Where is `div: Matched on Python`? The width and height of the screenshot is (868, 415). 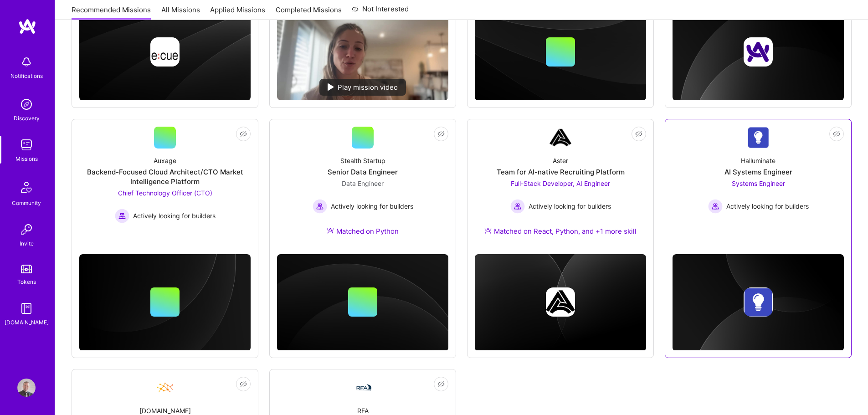 div: Matched on Python is located at coordinates (362, 231).